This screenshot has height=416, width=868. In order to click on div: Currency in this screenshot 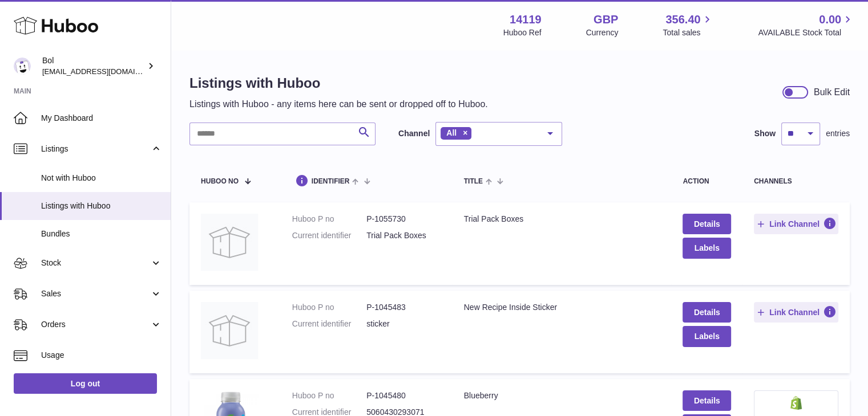, I will do `click(602, 33)`.